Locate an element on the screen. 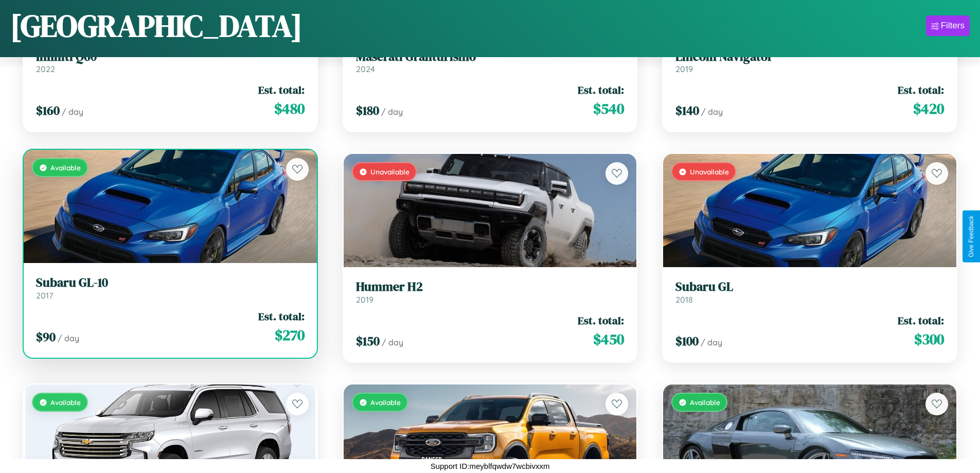  span: $ 450 is located at coordinates (609, 339).